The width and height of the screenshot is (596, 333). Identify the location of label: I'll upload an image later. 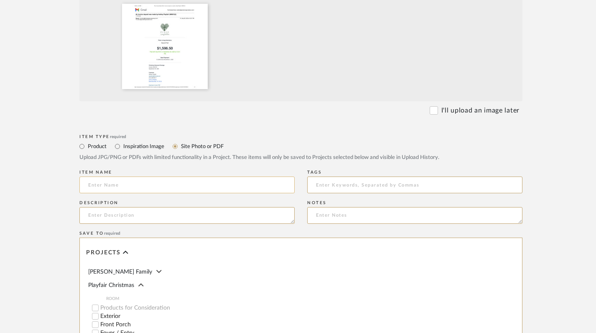
(480, 110).